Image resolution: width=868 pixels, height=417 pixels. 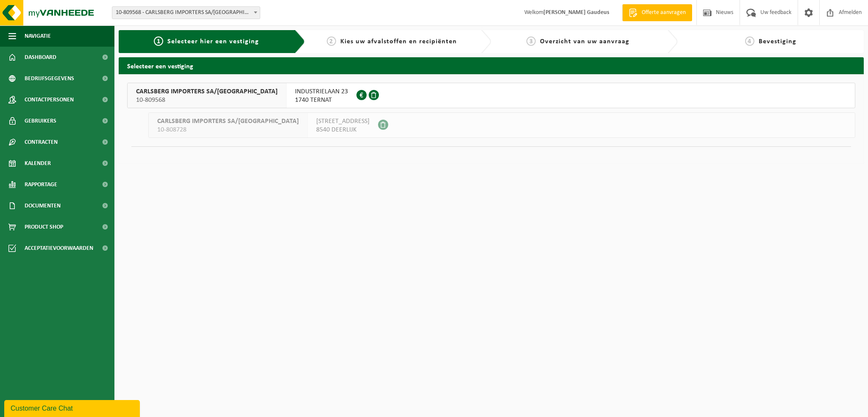 What do you see at coordinates (664, 13) in the screenshot?
I see `span: Offerte aanvragen` at bounding box center [664, 13].